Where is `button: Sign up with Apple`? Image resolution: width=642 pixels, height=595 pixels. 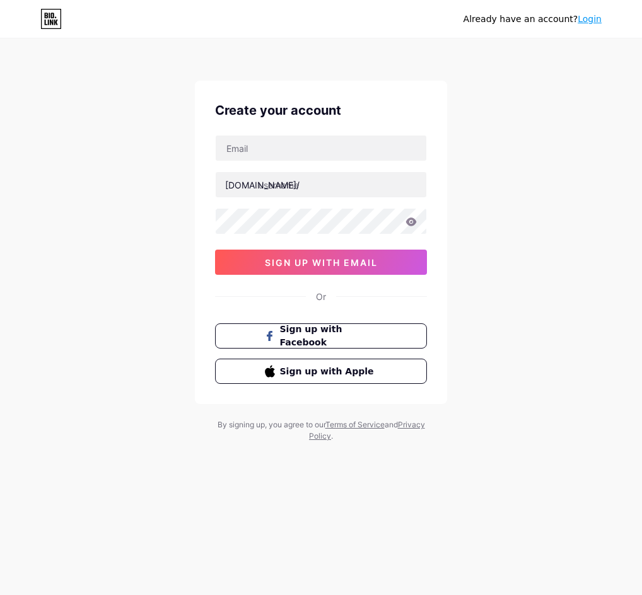 button: Sign up with Apple is located at coordinates (321, 371).